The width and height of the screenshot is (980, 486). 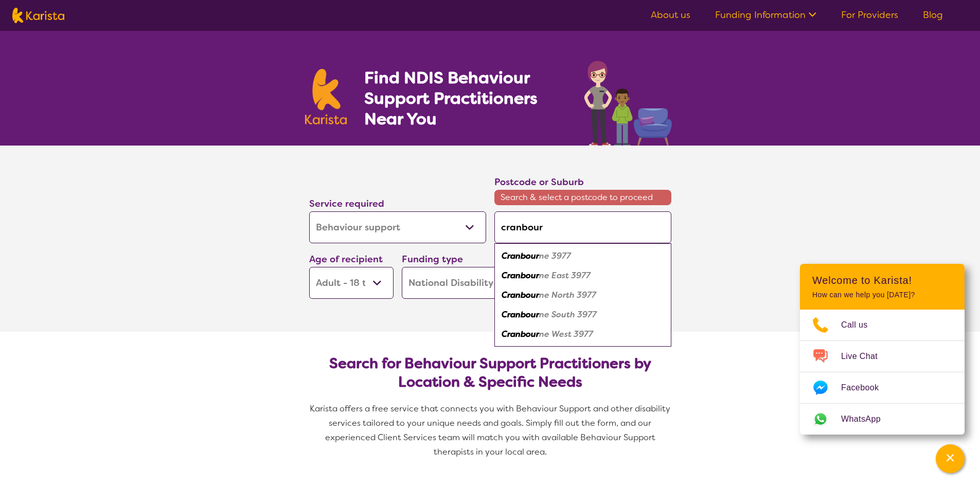 What do you see at coordinates (490, 373) in the screenshot?
I see `h2: Search for Behaviour Support Practitioners by Location & Specific Needs` at bounding box center [490, 373].